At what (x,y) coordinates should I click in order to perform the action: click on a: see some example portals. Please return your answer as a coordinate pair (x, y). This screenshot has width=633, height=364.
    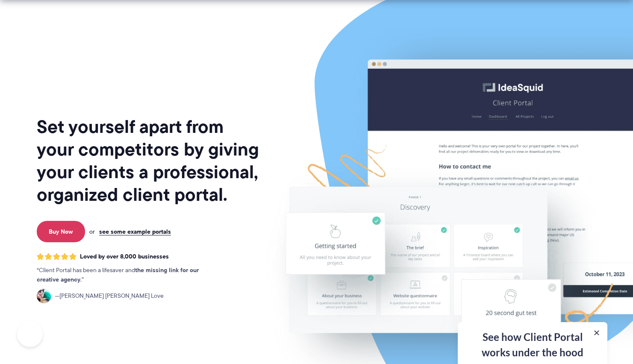
    Looking at the image, I should click on (135, 231).